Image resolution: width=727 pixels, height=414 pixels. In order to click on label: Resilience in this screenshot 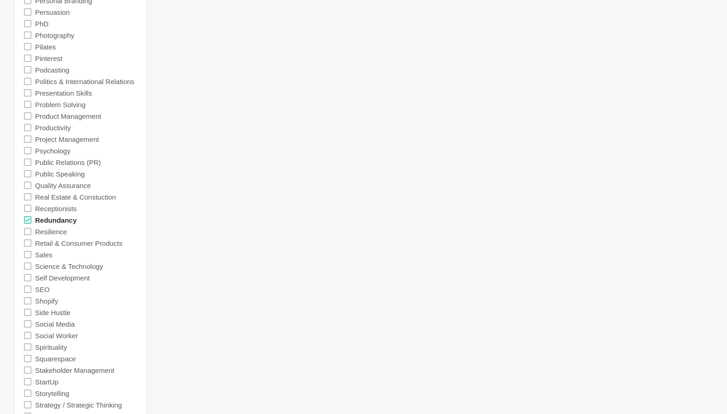, I will do `click(51, 231)`.